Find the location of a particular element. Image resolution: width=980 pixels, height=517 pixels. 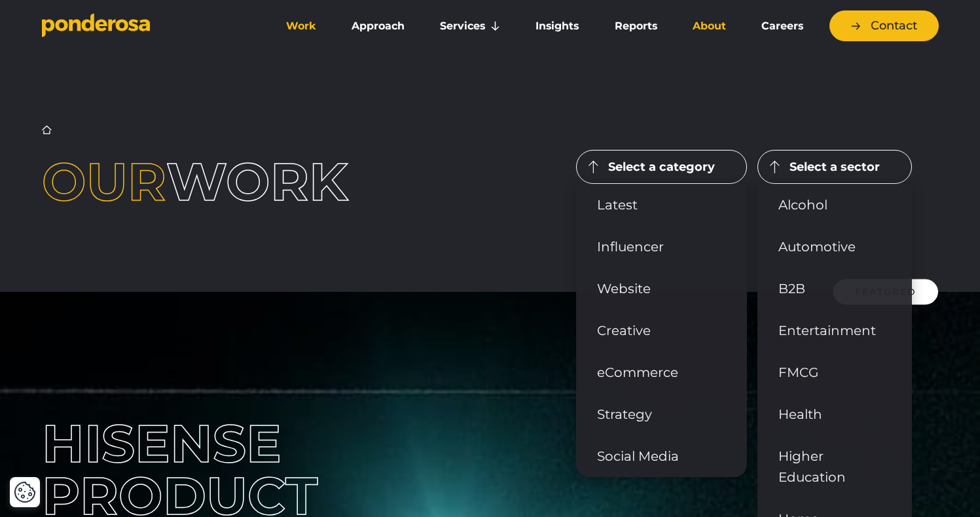

a: Approach is located at coordinates (378, 26).